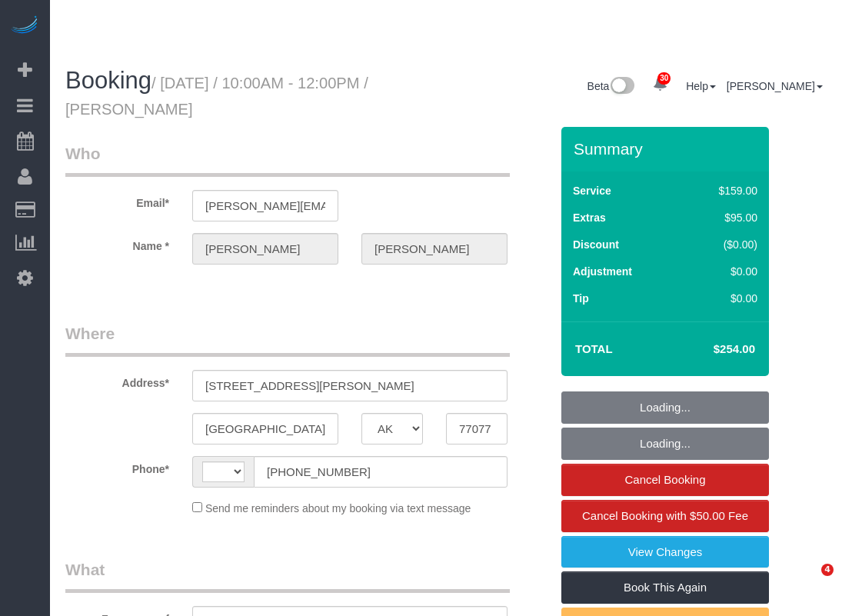 This screenshot has height=616, width=842. What do you see at coordinates (596, 245) in the screenshot?
I see `label: Discount` at bounding box center [596, 245].